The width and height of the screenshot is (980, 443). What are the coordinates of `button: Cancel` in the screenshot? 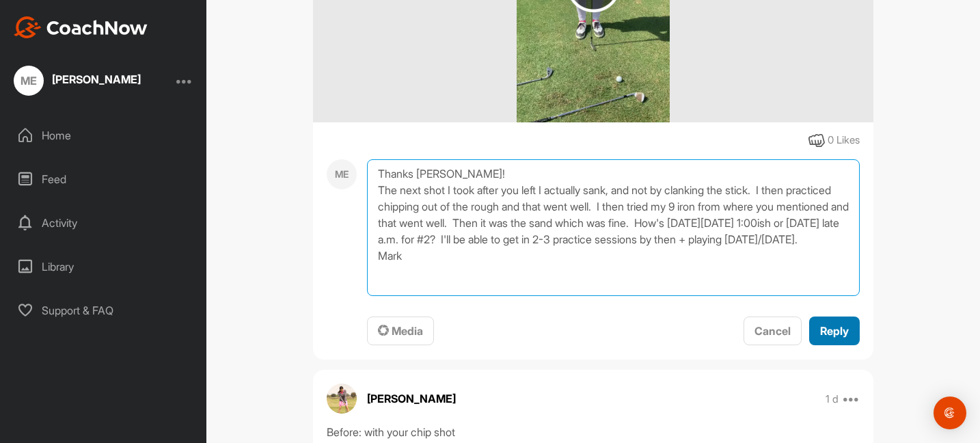 It's located at (772, 331).